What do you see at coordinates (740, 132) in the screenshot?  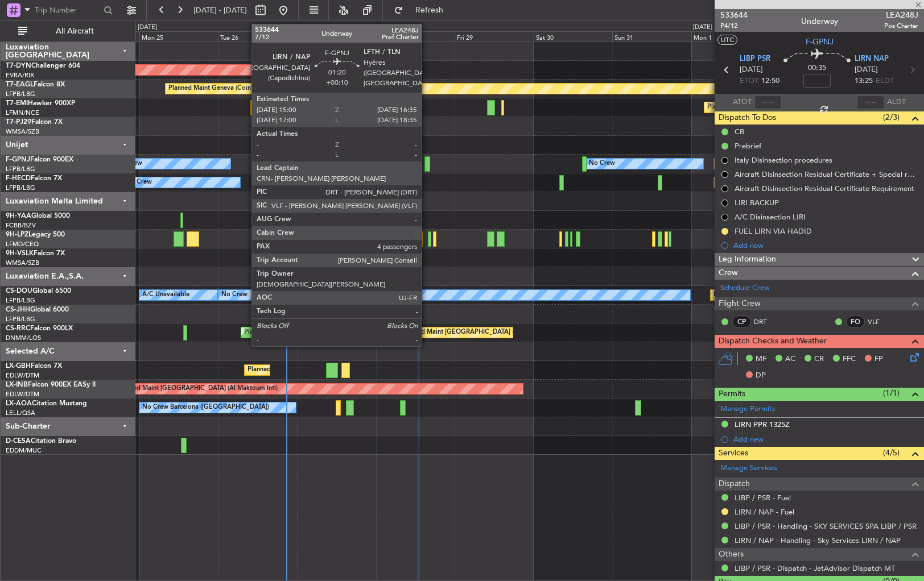 I see `div: CB` at bounding box center [740, 132].